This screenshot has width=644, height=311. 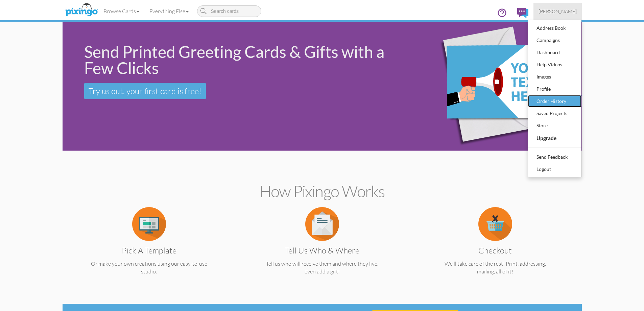 I want to click on input: Search cards, so click(x=229, y=11).